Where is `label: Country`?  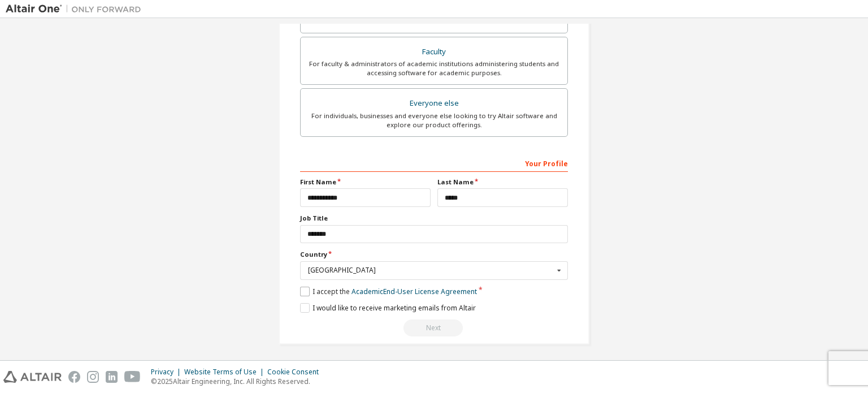
label: Country is located at coordinates (434, 255).